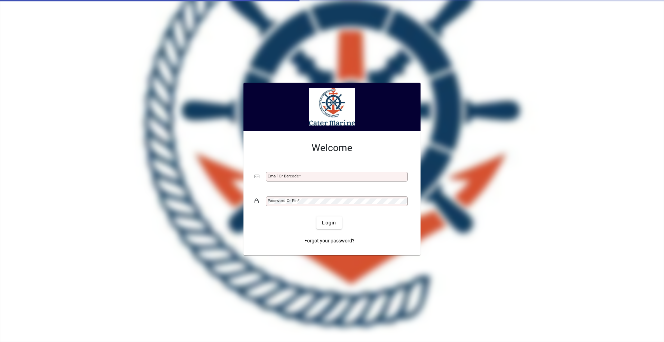 The width and height of the screenshot is (664, 342). Describe the element at coordinates (283, 201) in the screenshot. I see `mat-label: Password or Pin` at that location.